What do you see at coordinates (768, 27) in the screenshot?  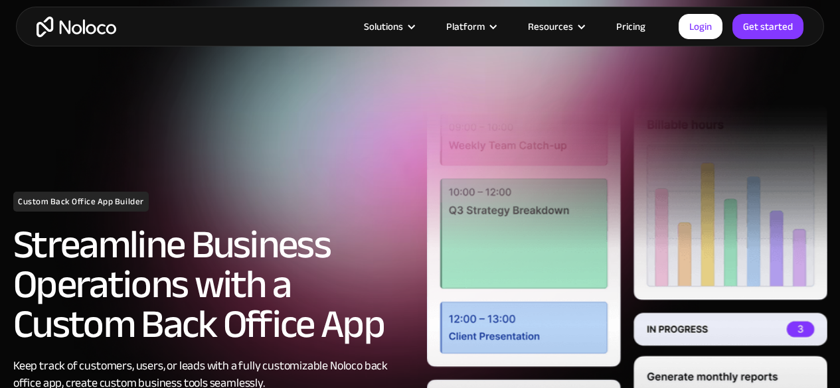 I see `a: Get started` at bounding box center [768, 27].